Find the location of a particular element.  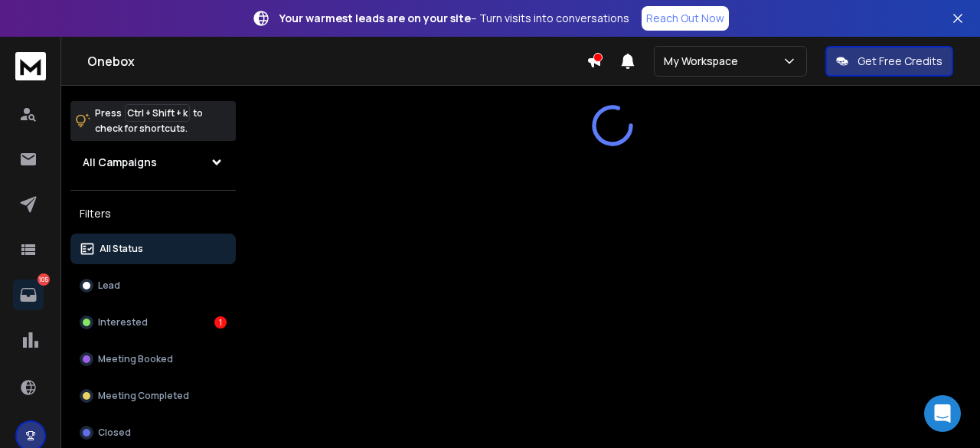

button: All Campaigns is located at coordinates (153, 163).